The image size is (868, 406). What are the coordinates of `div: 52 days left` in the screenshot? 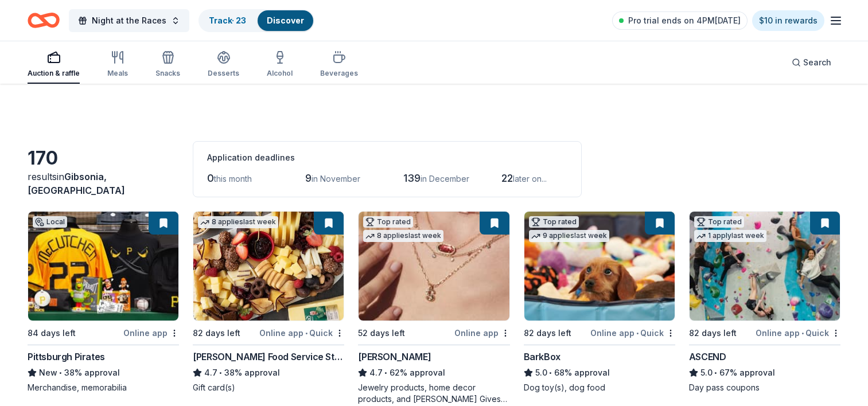 It's located at (381, 333).